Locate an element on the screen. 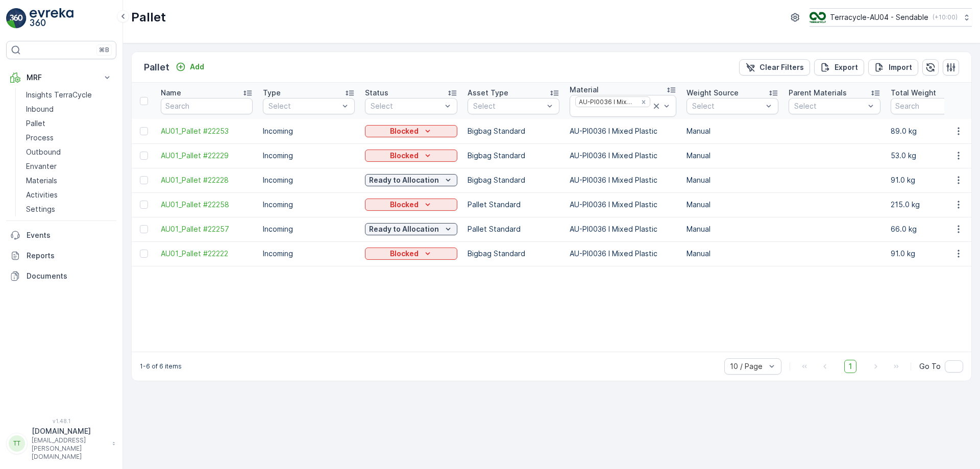  p: Status is located at coordinates (377, 93).